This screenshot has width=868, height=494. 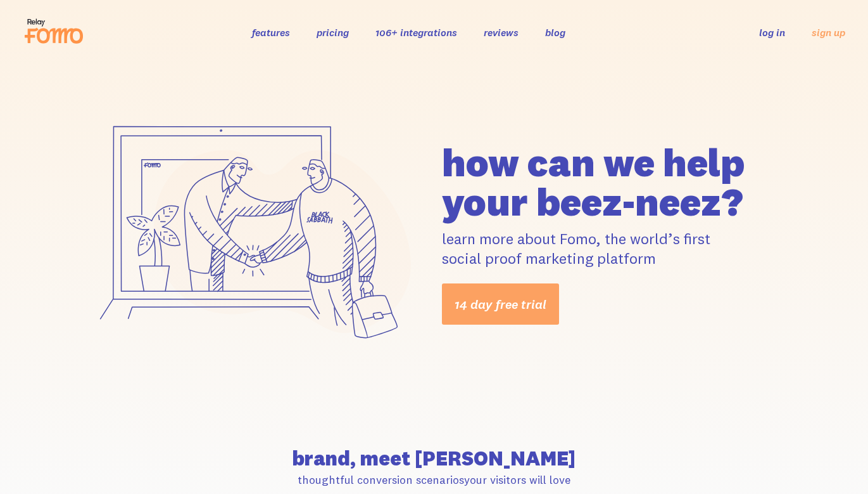 I want to click on a: log in, so click(x=772, y=33).